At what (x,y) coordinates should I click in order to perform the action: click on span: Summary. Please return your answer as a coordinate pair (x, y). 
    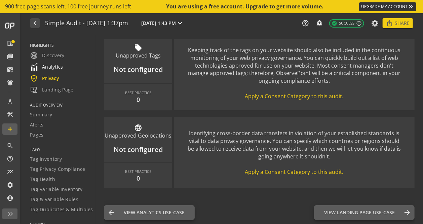
    Looking at the image, I should click on (41, 115).